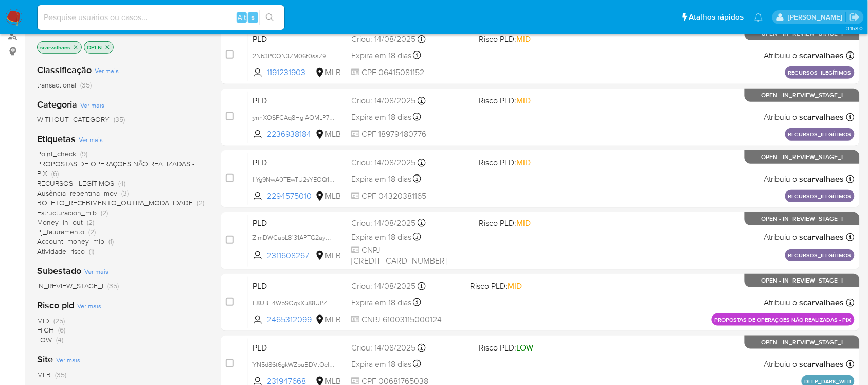 The width and height of the screenshot is (868, 385). I want to click on p: sara.carvalhaes@mercadopago.com.br, so click(817, 17).